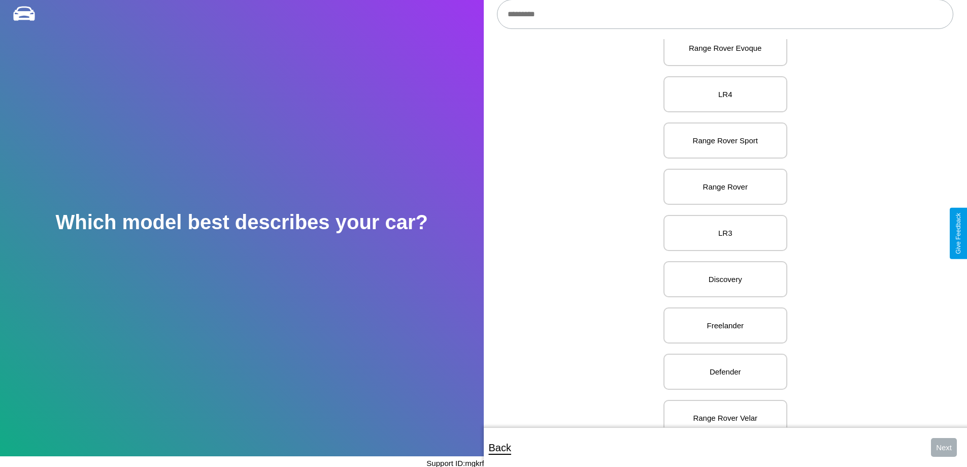 The image size is (967, 467). Describe the element at coordinates (726, 417) in the screenshot. I see `p: Range Rover Velar` at that location.